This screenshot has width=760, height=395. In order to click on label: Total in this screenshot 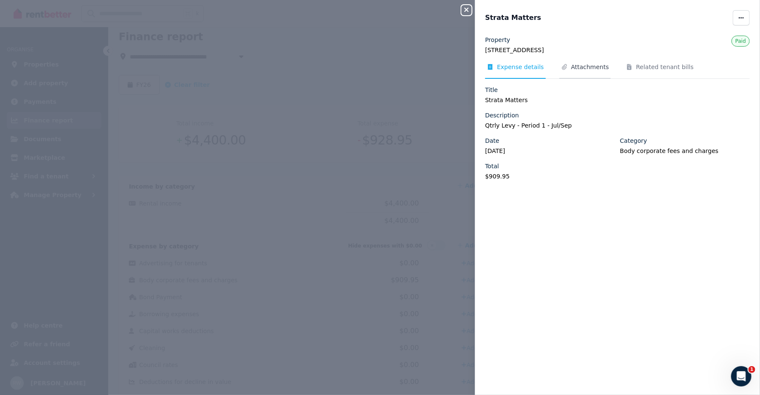, I will do `click(492, 166)`.